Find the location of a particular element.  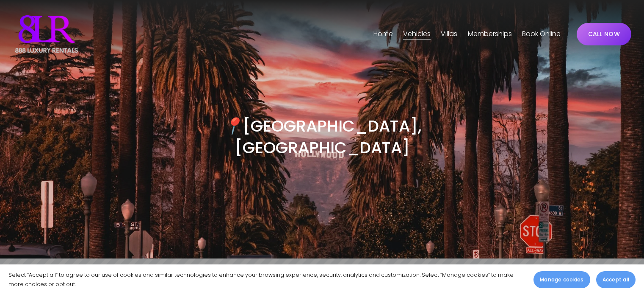

a: Memberships is located at coordinates (490, 34).